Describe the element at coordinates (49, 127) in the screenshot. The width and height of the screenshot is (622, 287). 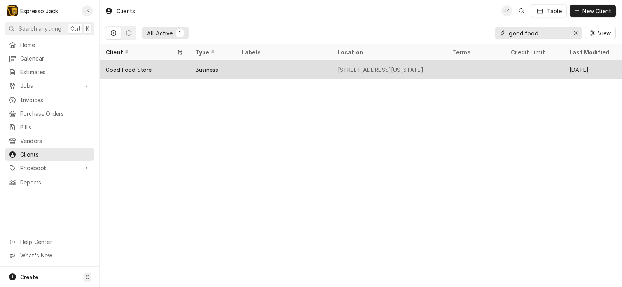
I see `a: Bills` at that location.